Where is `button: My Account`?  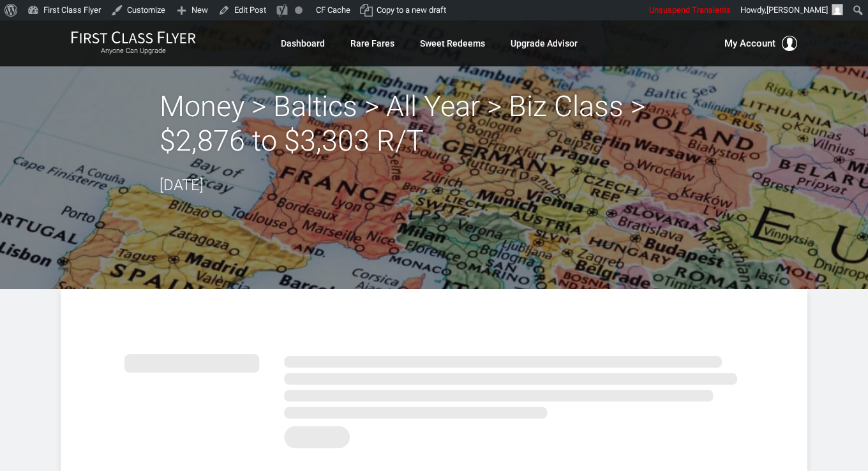
button: My Account is located at coordinates (760, 43).